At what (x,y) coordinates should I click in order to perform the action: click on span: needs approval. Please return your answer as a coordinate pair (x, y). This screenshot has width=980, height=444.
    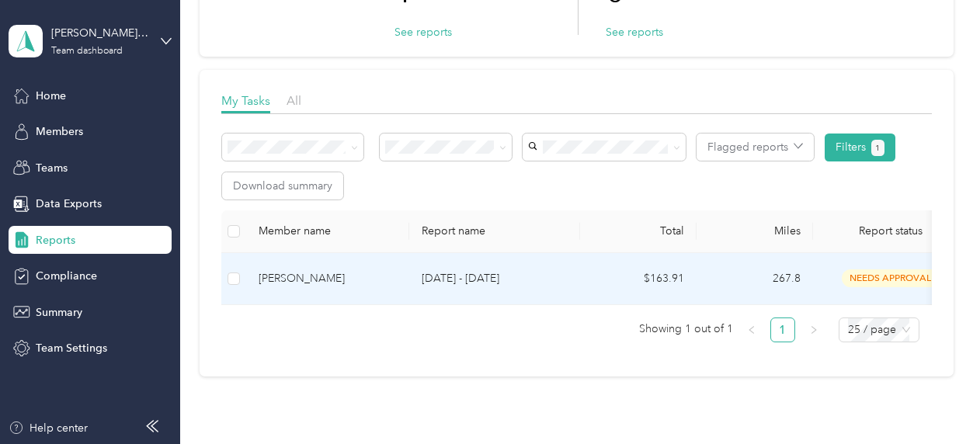
    Looking at the image, I should click on (891, 278).